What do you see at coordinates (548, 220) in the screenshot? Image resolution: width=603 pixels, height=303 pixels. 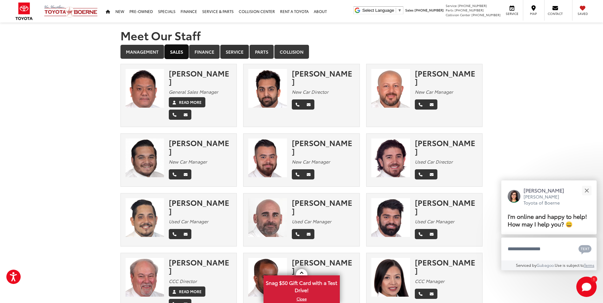 I see `span: I'm online and happy to help! How may I help you? 😀` at bounding box center [548, 220].